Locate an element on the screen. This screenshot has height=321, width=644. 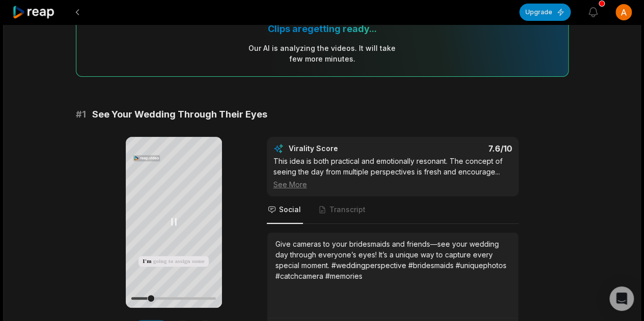
nav: Tabs is located at coordinates (392, 210).